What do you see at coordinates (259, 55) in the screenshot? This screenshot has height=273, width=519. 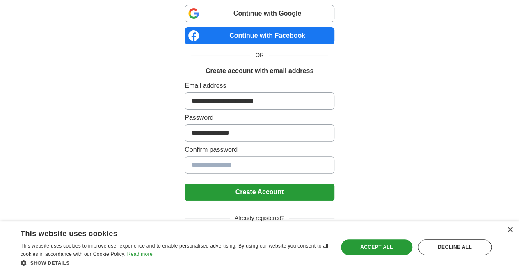 I see `span: OR` at bounding box center [259, 55].